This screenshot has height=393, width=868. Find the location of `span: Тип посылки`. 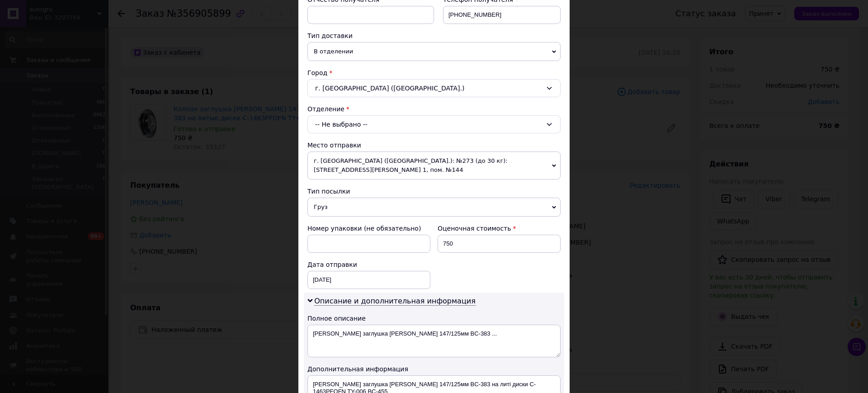

span: Тип посылки is located at coordinates (328, 192).